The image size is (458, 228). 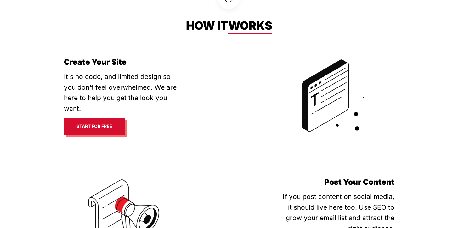 I want to click on a: works, so click(x=251, y=26).